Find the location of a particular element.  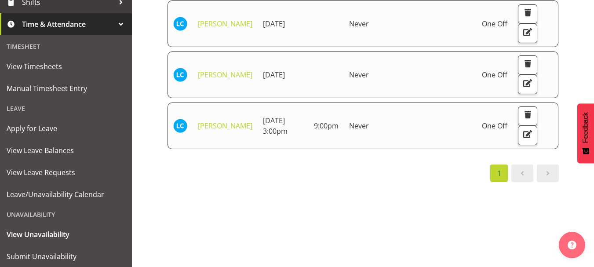

span: View Unavailability is located at coordinates (66, 234).